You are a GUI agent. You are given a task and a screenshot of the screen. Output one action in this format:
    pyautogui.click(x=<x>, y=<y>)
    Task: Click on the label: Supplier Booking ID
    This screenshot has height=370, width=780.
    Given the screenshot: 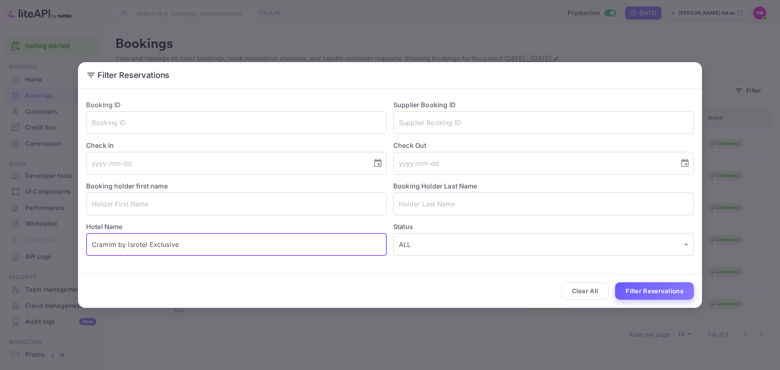 What is the action you would take?
    pyautogui.click(x=425, y=105)
    